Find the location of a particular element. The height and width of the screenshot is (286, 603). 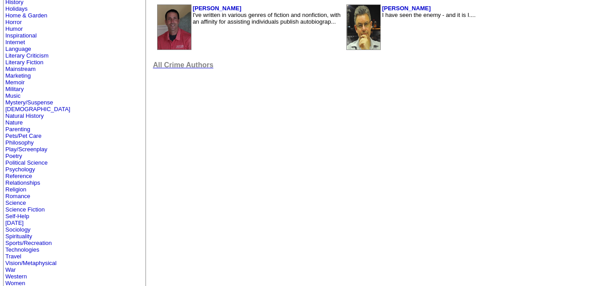

a: Philosophy is located at coordinates (20, 142).